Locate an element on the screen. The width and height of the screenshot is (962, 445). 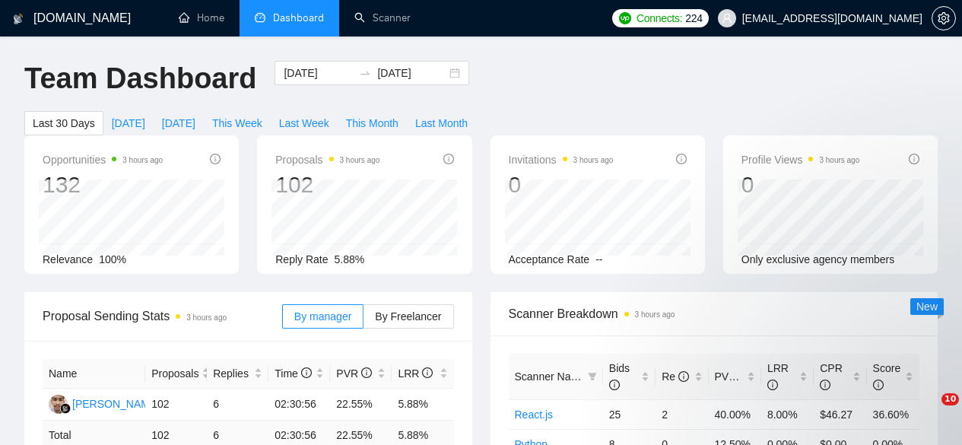
span: Re is located at coordinates (675, 376).